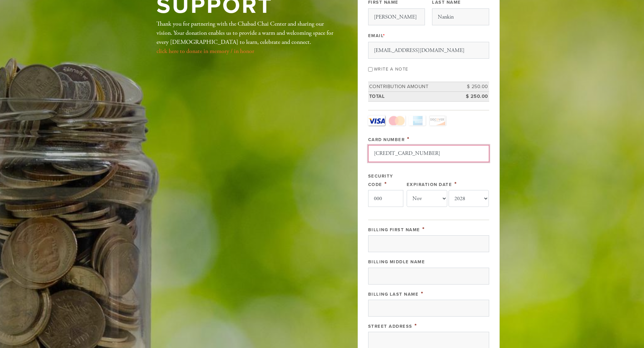  I want to click on a: MasterCard, so click(397, 121).